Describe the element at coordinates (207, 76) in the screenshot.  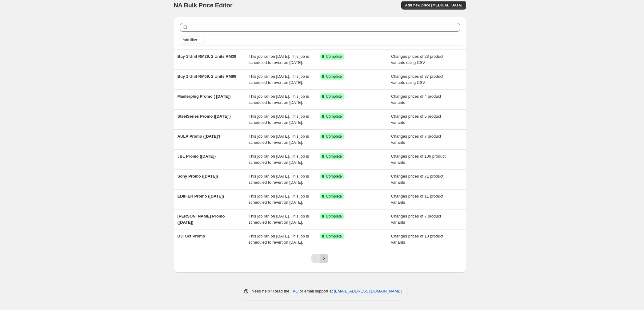
I see `span: Buy 1 Unit RM69, 2 Units RM99` at that location.